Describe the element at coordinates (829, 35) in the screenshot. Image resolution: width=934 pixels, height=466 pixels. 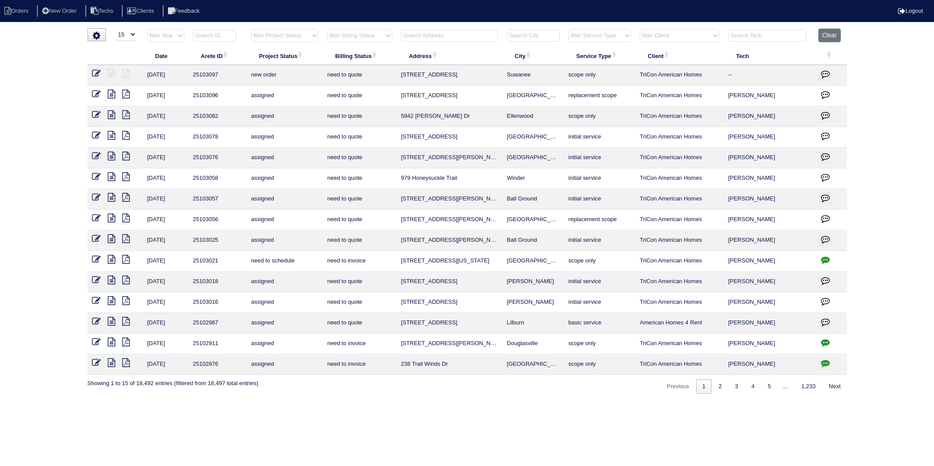
I see `button: Clear` at that location.